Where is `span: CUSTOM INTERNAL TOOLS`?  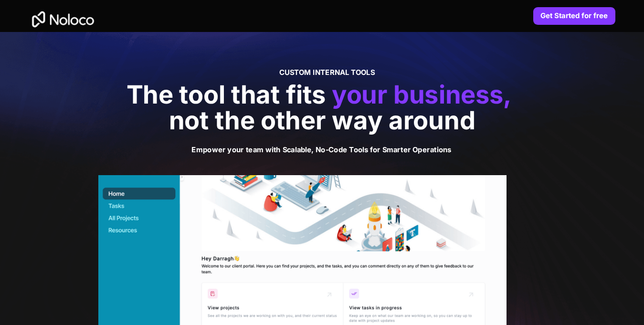
span: CUSTOM INTERNAL TOOLS is located at coordinates (327, 72).